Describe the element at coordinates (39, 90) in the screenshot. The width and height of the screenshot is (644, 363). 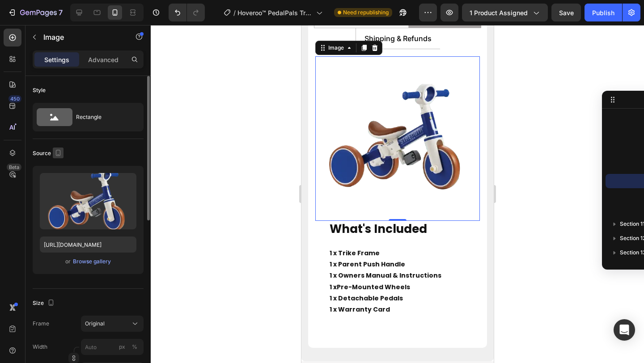
I see `div: Style` at that location.